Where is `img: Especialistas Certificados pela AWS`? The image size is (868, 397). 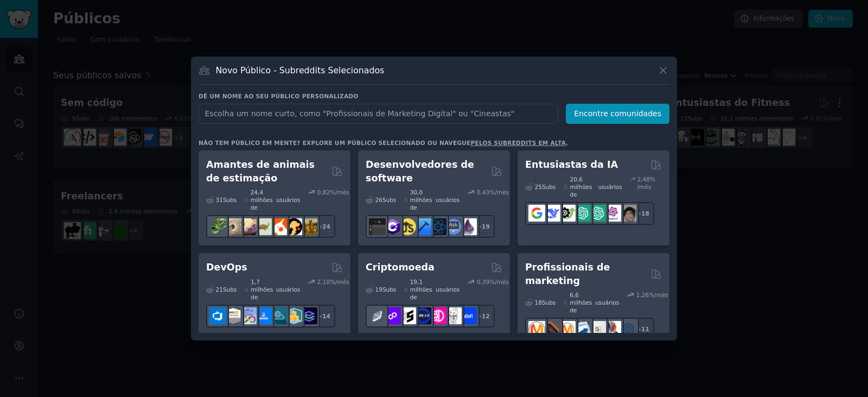
img: Especialistas Certificados pela AWS is located at coordinates (233, 315).